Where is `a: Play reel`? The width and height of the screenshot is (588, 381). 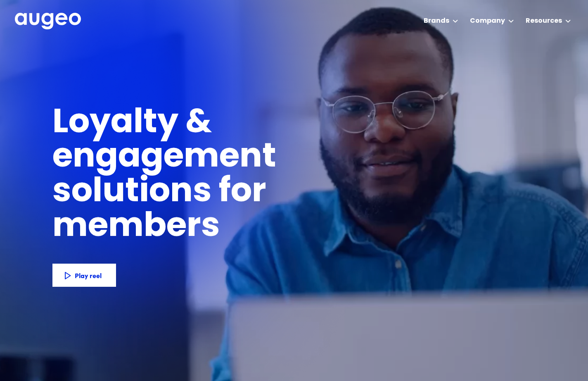
a: Play reel is located at coordinates (84, 275).